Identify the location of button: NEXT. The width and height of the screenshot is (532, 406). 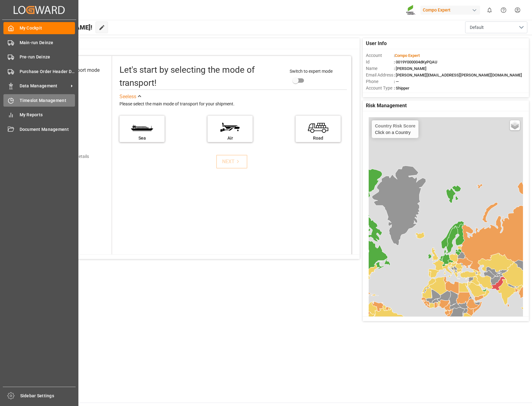
(232, 162).